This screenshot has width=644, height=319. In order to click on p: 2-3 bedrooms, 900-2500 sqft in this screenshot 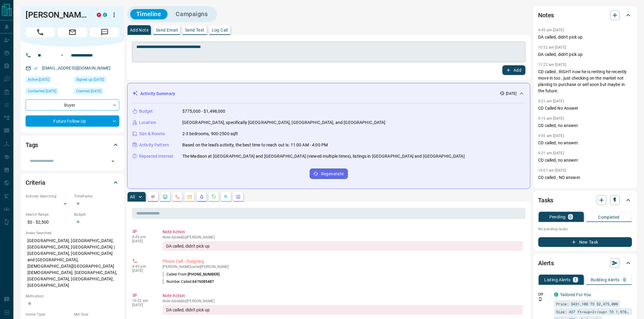, I will do `click(210, 134)`.